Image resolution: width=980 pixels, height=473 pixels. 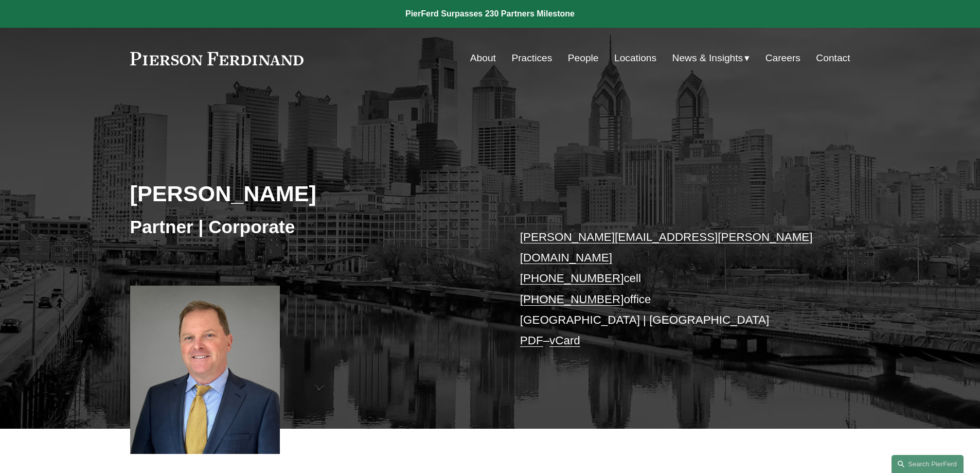 I want to click on a: Practices, so click(x=532, y=58).